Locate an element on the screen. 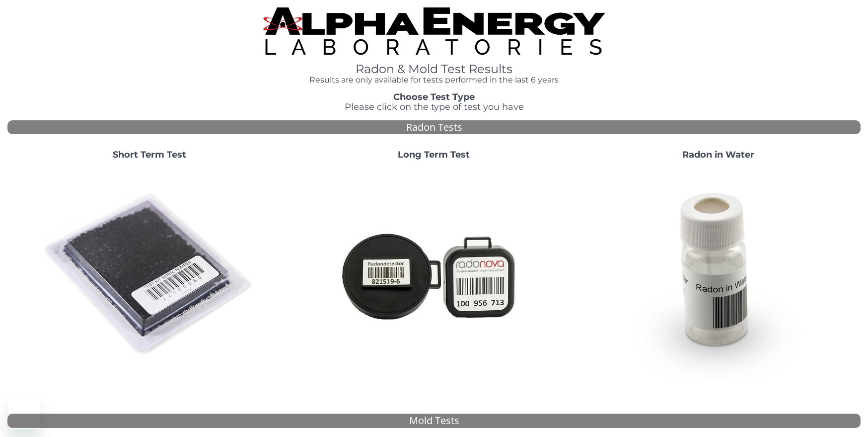 Image resolution: width=868 pixels, height=437 pixels. strong: Choose Test Type is located at coordinates (434, 97).